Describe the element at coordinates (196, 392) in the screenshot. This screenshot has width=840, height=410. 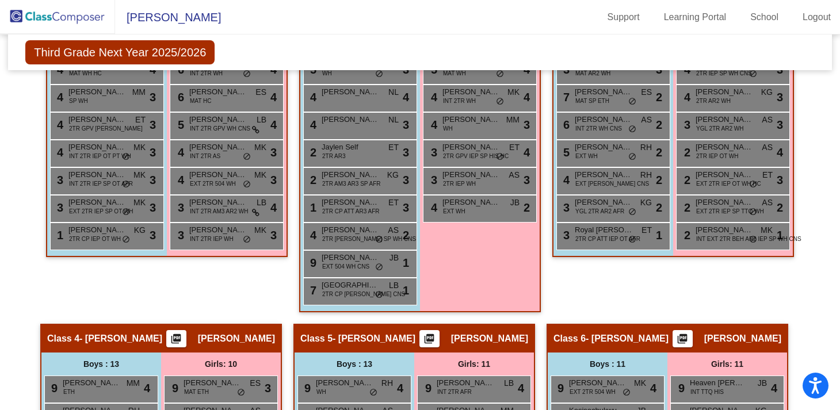
I see `span: MAT ETH` at that location.